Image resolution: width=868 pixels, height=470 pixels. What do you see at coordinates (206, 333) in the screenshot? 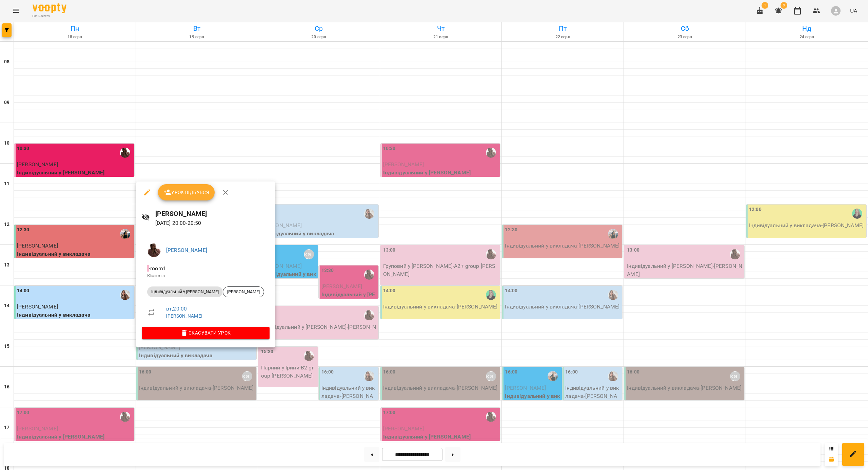
I see `span: Скасувати Урок` at bounding box center [206, 333].